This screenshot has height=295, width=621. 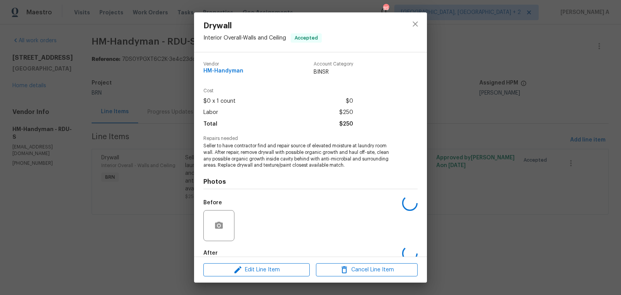 What do you see at coordinates (300, 156) in the screenshot?
I see `span: Seller to have contractor find and repair source of elevated moisture at laundry room wall. After...` at bounding box center [300, 156].